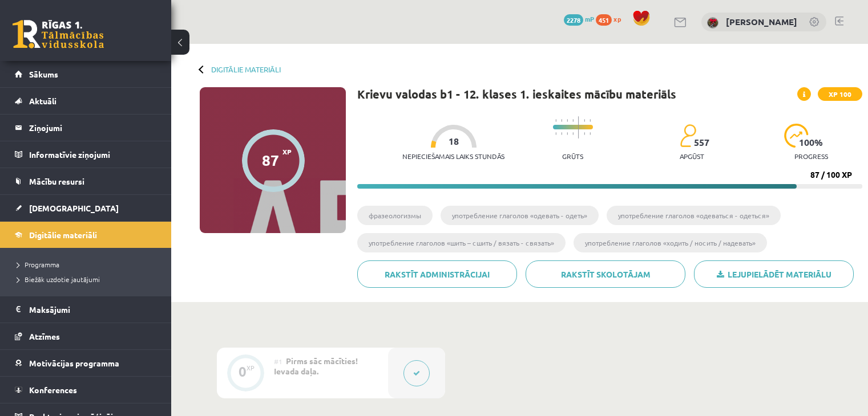 The width and height of the screenshot is (868, 416). Describe the element at coordinates (89, 280) in the screenshot. I see `a: Biežāk uzdotie jautājumi` at that location.